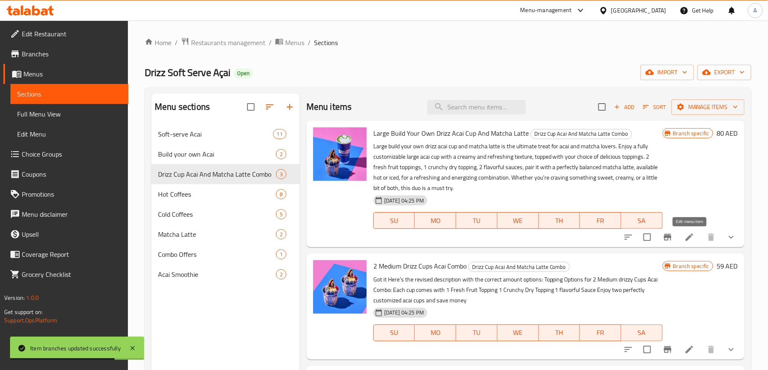 This screenshot has width=768, height=370. What do you see at coordinates (217, 214) in the screenshot?
I see `span: Cold Coffees` at bounding box center [217, 214].